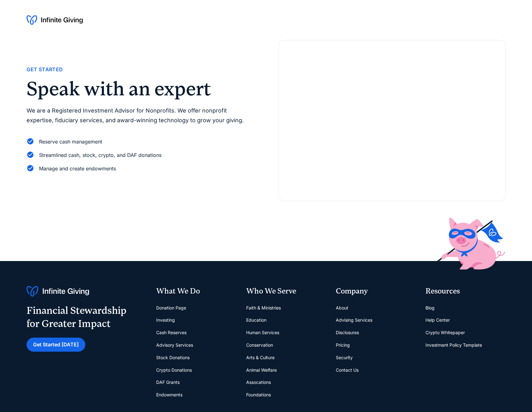  What do you see at coordinates (348, 332) in the screenshot?
I see `a: Disclosures` at bounding box center [348, 332].